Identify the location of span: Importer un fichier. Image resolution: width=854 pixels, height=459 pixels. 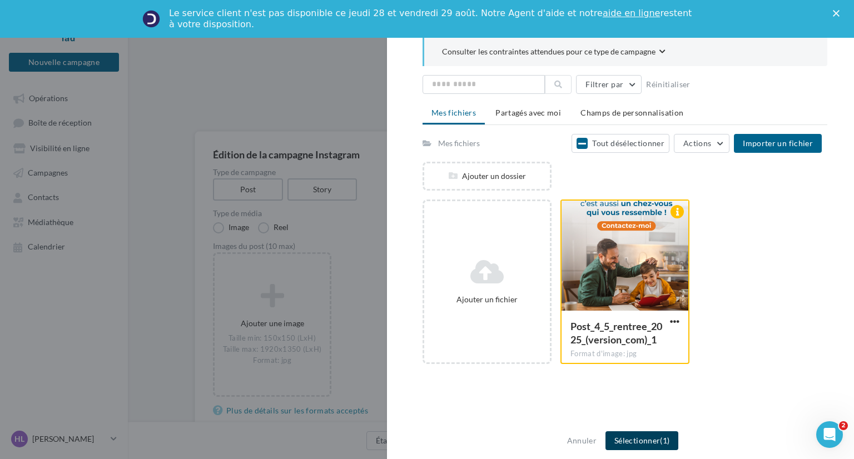
(777, 143).